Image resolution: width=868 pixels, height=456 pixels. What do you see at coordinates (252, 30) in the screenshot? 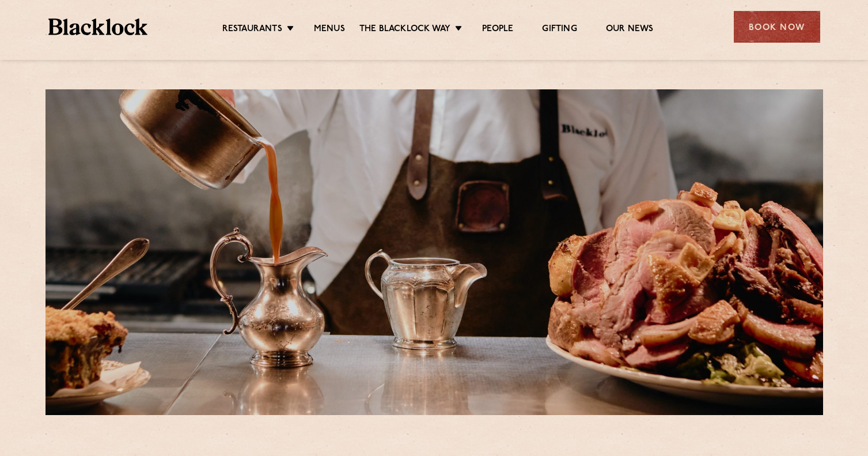
I see `a: Restaurants` at bounding box center [252, 30].